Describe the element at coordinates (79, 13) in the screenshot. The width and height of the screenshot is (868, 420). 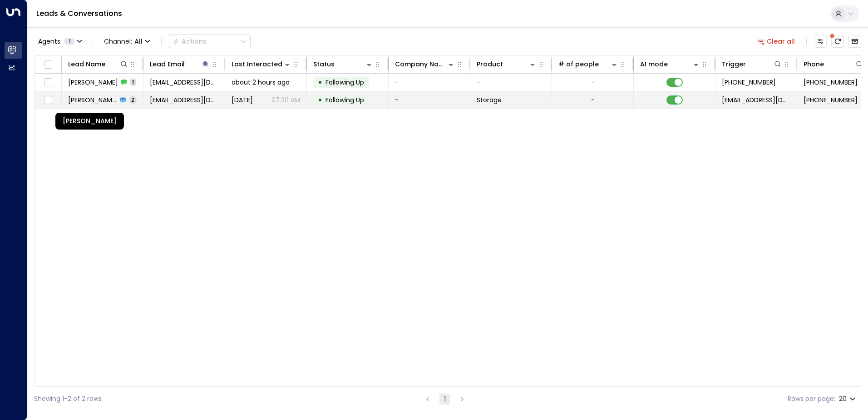
I see `a: Leads & Conversations` at that location.